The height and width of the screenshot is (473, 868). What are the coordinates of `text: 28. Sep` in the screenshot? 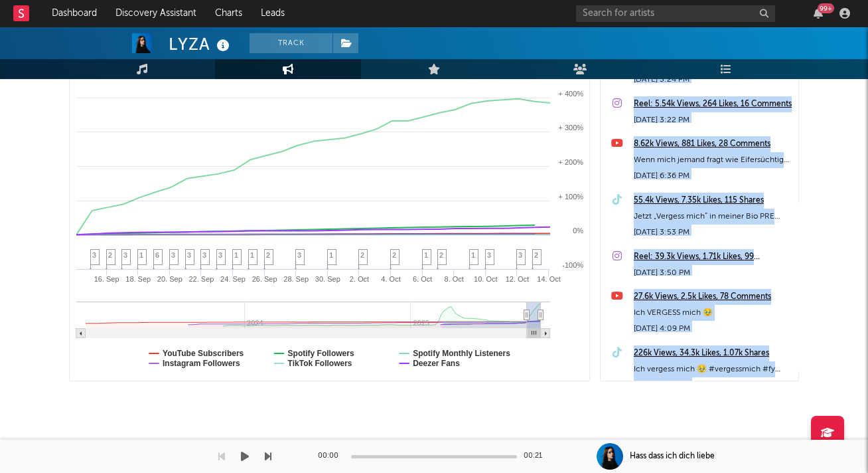 It's located at (296, 279).